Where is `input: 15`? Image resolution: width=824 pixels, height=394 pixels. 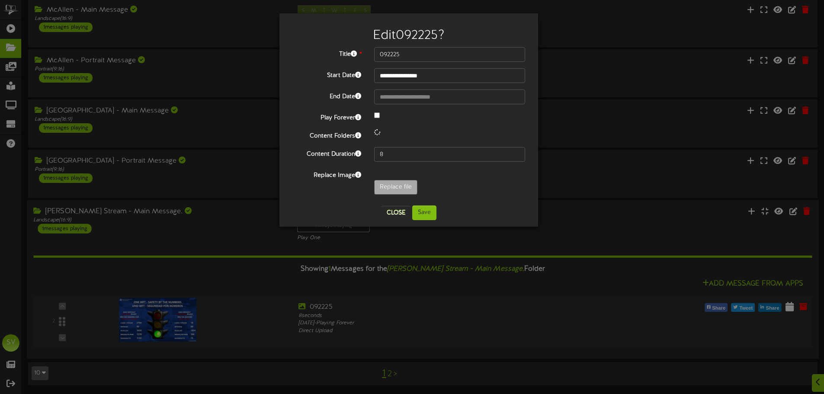 input: 15 is located at coordinates (449, 154).